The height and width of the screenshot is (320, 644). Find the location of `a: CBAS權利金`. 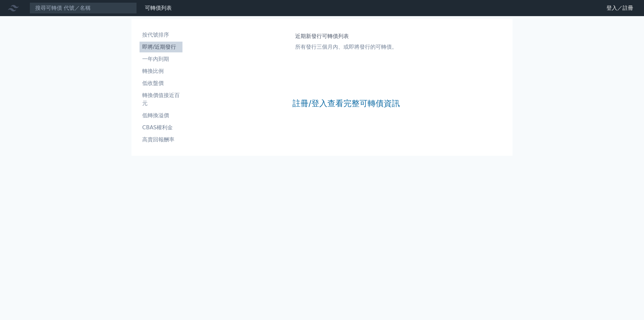

a: CBAS權利金 is located at coordinates (161, 127).